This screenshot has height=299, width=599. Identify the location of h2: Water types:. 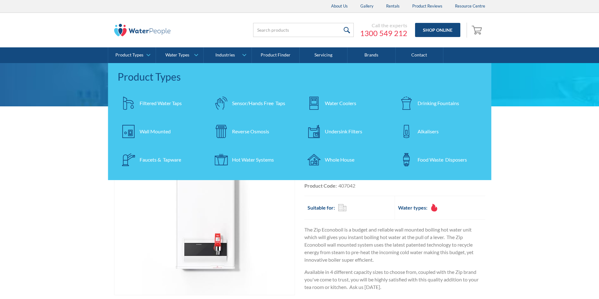
(412, 208).